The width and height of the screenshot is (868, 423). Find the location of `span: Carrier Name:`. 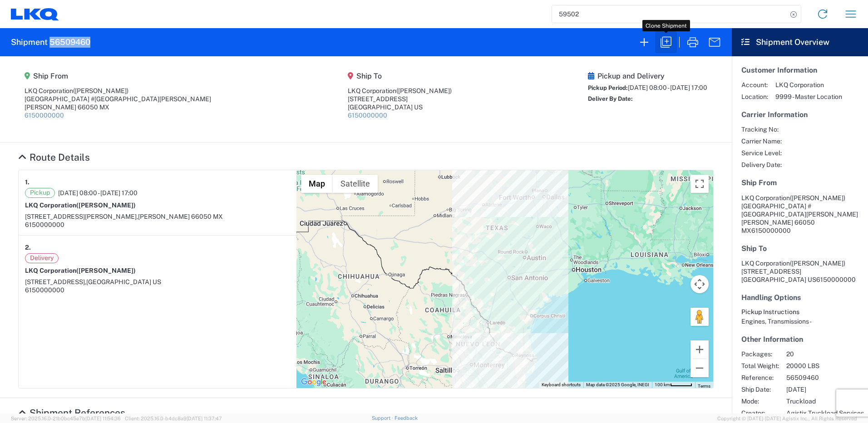

span: Carrier Name: is located at coordinates (762, 141).